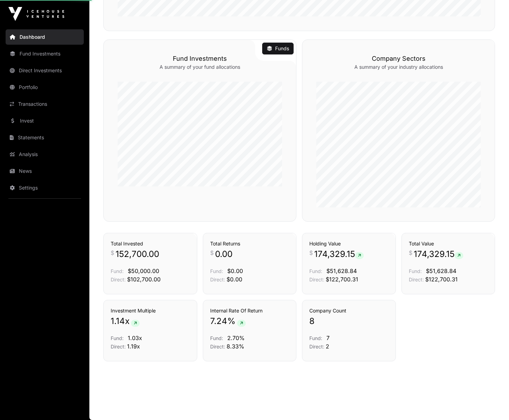 This screenshot has height=420, width=509. Describe the element at coordinates (45, 87) in the screenshot. I see `a: Portfolio` at that location.